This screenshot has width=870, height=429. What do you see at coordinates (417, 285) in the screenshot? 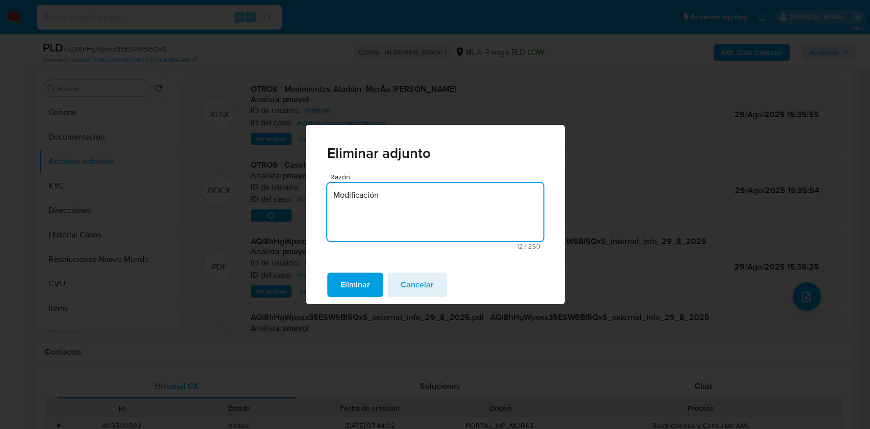
I see `span: Cancelar` at bounding box center [417, 285].